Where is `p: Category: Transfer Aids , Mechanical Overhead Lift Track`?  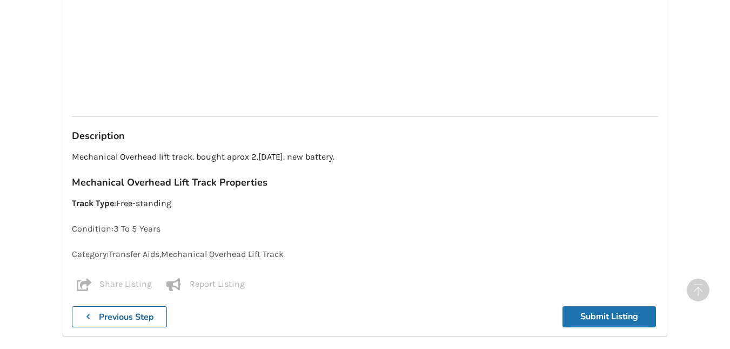
p: Category: Transfer Aids , Mechanical Overhead Lift Track is located at coordinates (365, 254).